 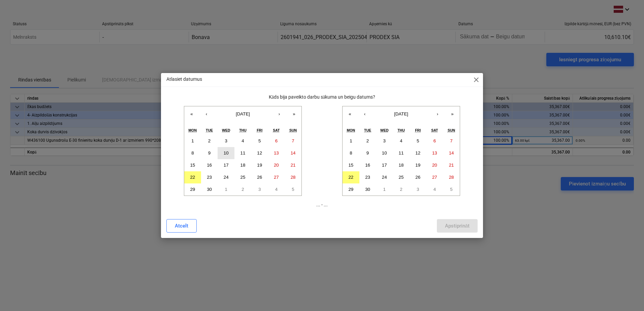 What do you see at coordinates (193, 153) in the screenshot?
I see `button: September 8, 2025` at bounding box center [193, 153].